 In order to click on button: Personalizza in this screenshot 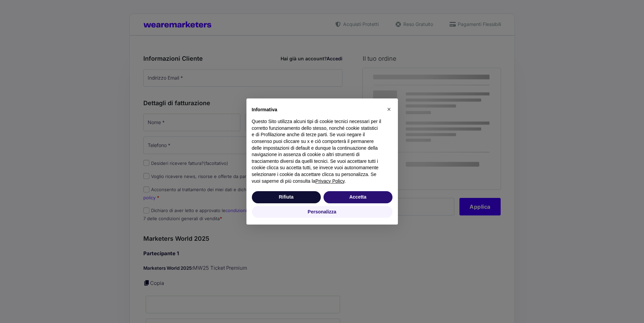, I will do `click(322, 212)`.